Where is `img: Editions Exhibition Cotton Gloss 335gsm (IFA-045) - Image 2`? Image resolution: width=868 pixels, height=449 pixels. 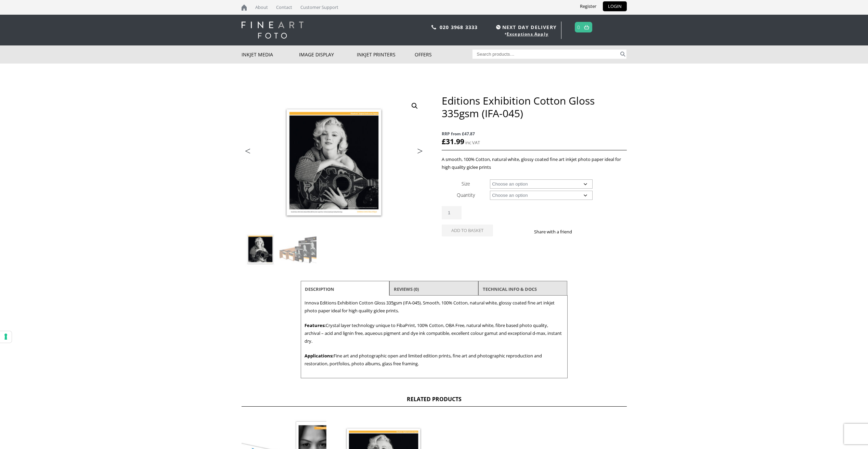 img: Editions Exhibition Cotton Gloss 335gsm (IFA-045) - Image 2 is located at coordinates (298, 249).